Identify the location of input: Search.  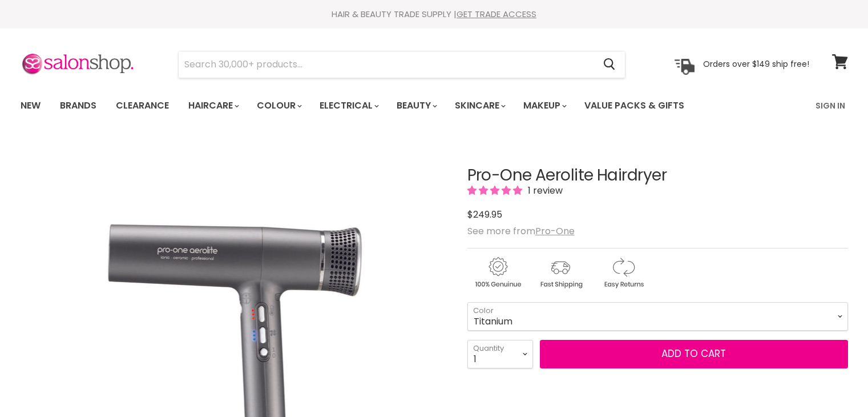
(387, 65).